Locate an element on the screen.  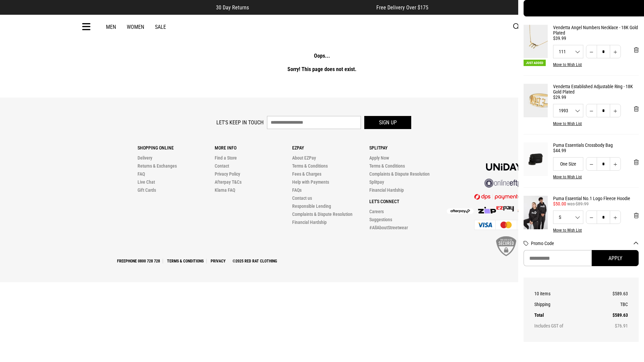
a: FAQs is located at coordinates (297, 190).